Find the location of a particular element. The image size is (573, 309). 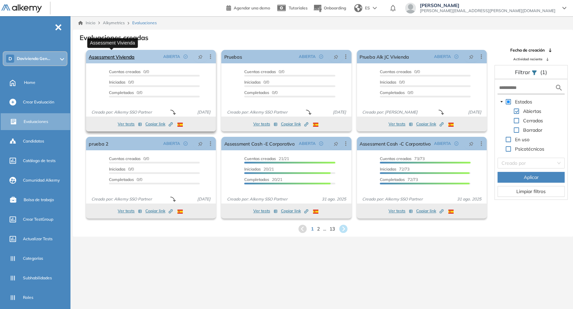

span: Cerradas is located at coordinates (533, 121).